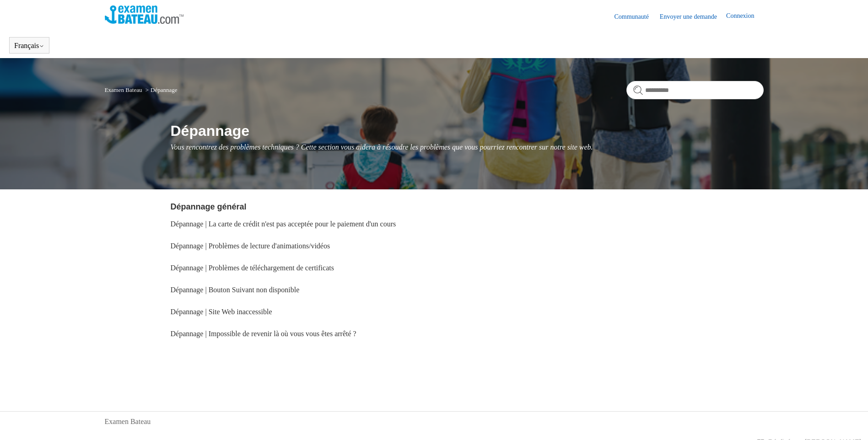  I want to click on button: Français, so click(29, 45).